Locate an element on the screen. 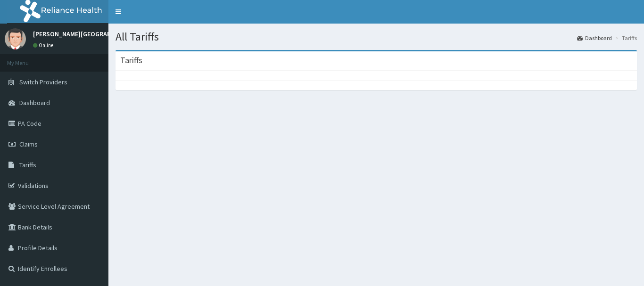 The image size is (644, 286). li: Tariffs is located at coordinates (625, 38).